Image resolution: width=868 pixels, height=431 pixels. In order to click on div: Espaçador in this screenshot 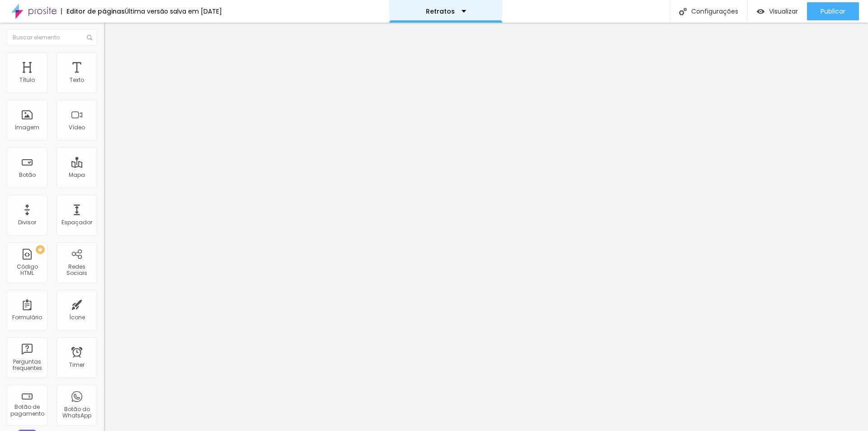, I will do `click(77, 223)`.